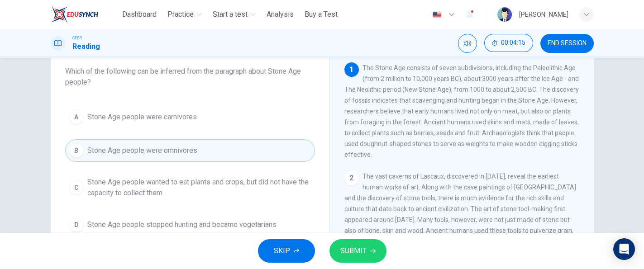  Describe the element at coordinates (190, 77) in the screenshot. I see `span: Which of the following can be inferred from the paragraph about Stone Age people?` at that location.